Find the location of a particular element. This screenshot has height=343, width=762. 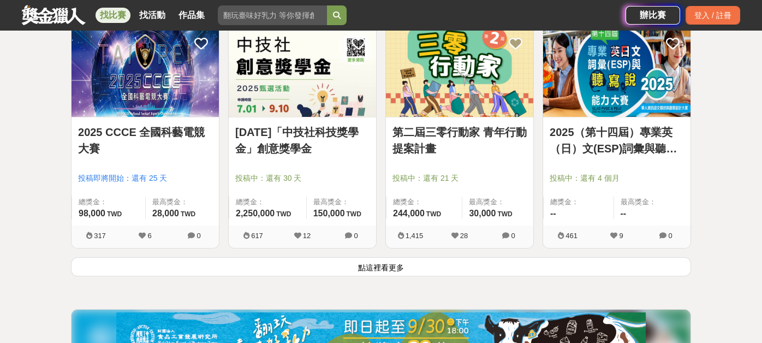

a: 2025 CCCE 全國科藝電競大賽 is located at coordinates (145, 140).